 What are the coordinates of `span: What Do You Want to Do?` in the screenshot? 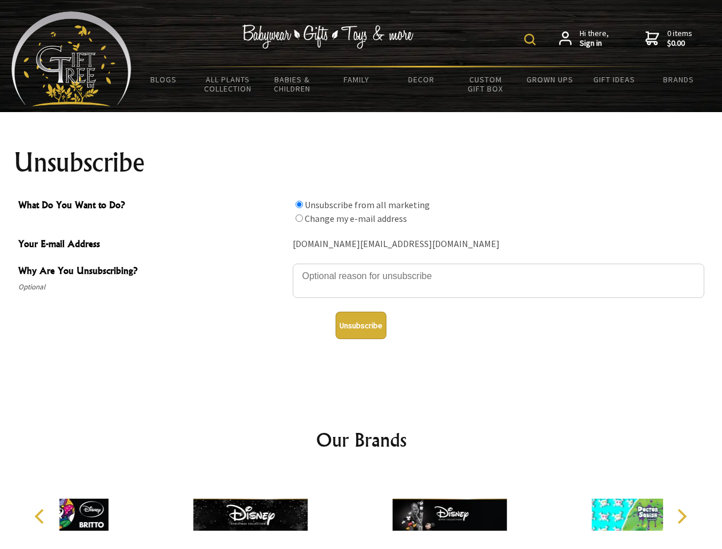 It's located at (153, 206).